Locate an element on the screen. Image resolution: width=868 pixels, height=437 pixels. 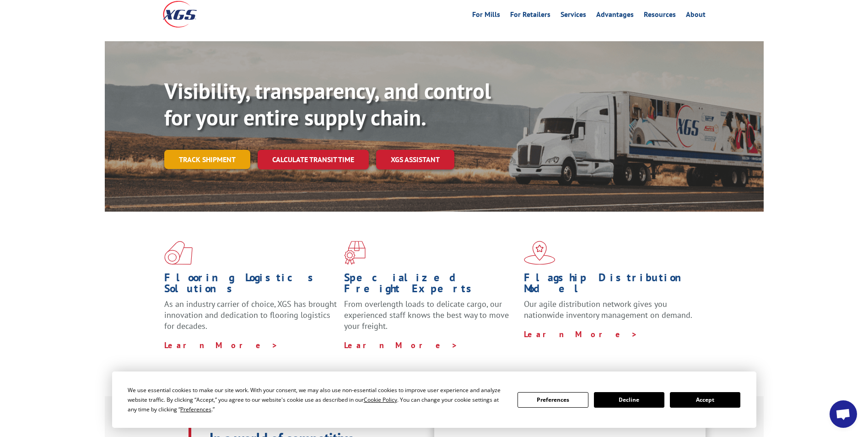
img: xgs-icon-flagship-distribution-model-red is located at coordinates (539, 253).